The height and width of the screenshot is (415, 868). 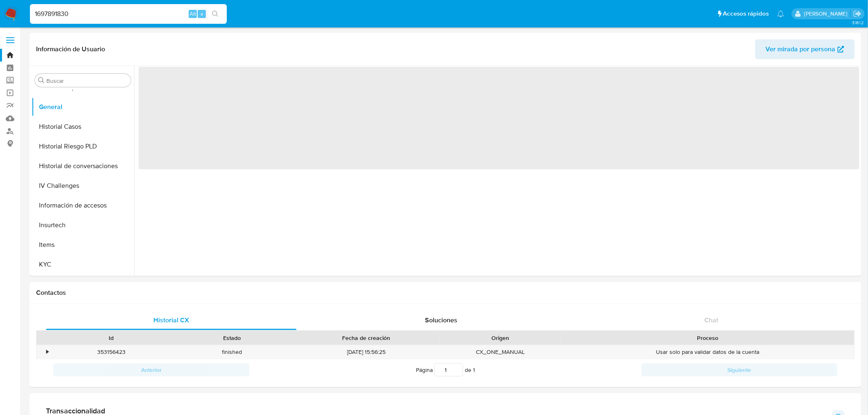 What do you see at coordinates (83, 285) in the screenshot?
I see `button: Lista Interna` at bounding box center [83, 285].